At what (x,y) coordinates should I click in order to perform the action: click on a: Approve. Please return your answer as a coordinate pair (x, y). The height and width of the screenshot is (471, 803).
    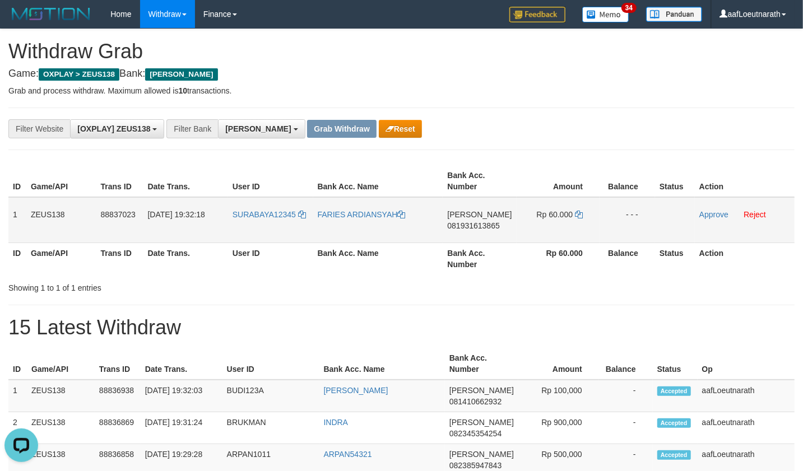
    Looking at the image, I should click on (714, 215).